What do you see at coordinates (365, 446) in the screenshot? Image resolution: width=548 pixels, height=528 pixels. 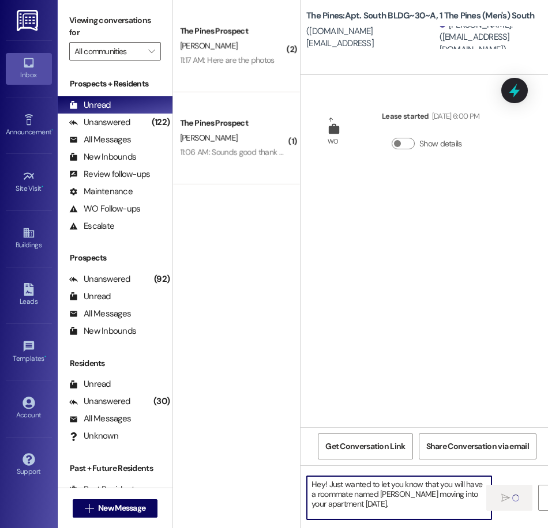 I see `button: Get Conversation Link` at bounding box center [365, 446].